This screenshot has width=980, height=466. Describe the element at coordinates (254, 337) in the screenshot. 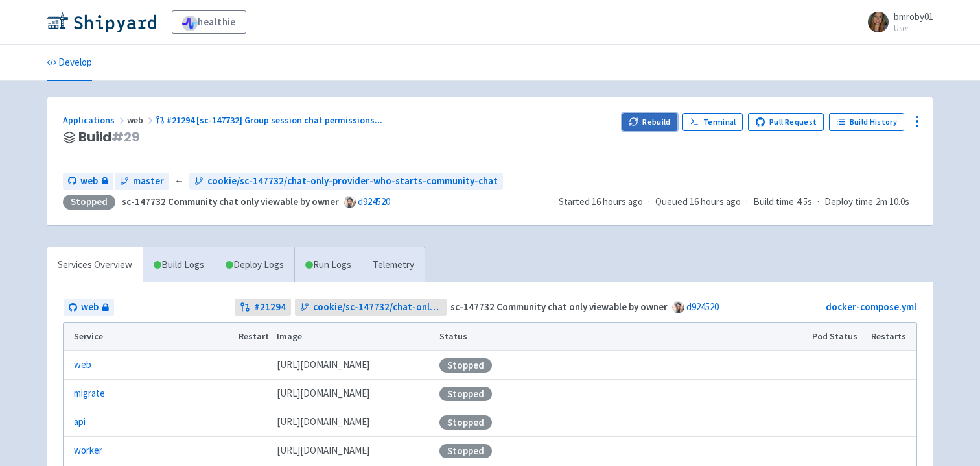

I see `th: Restart` at that location.